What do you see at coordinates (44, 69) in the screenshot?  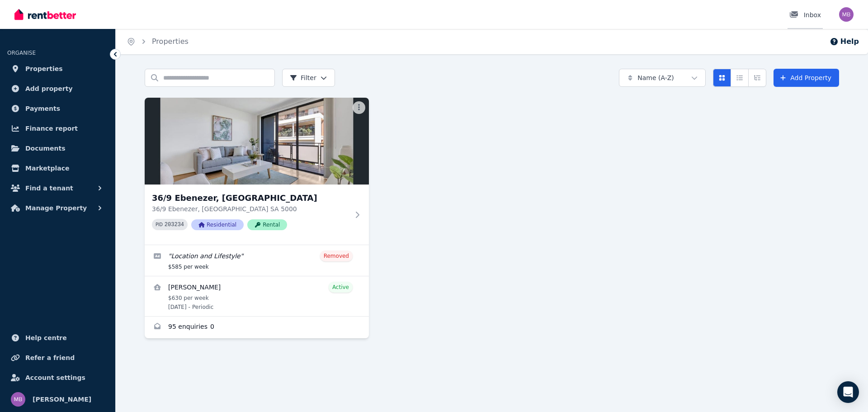 I see `span: Properties` at bounding box center [44, 69].